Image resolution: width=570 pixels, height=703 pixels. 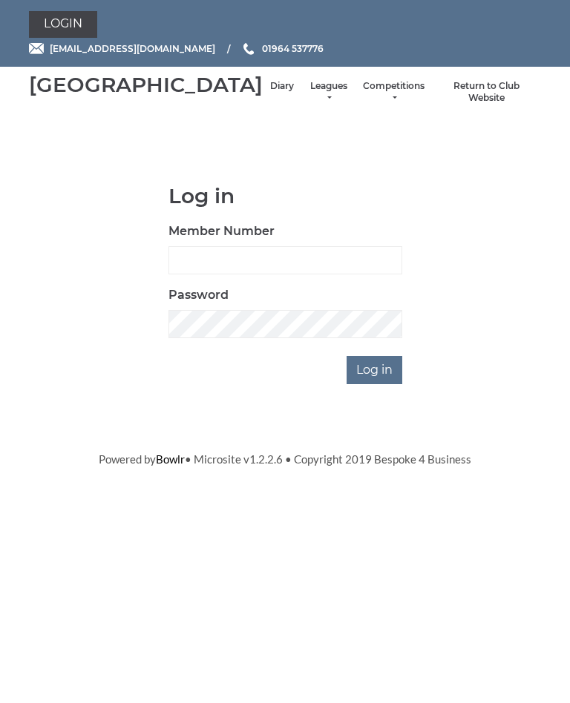 What do you see at coordinates (63, 24) in the screenshot?
I see `a: Login` at bounding box center [63, 24].